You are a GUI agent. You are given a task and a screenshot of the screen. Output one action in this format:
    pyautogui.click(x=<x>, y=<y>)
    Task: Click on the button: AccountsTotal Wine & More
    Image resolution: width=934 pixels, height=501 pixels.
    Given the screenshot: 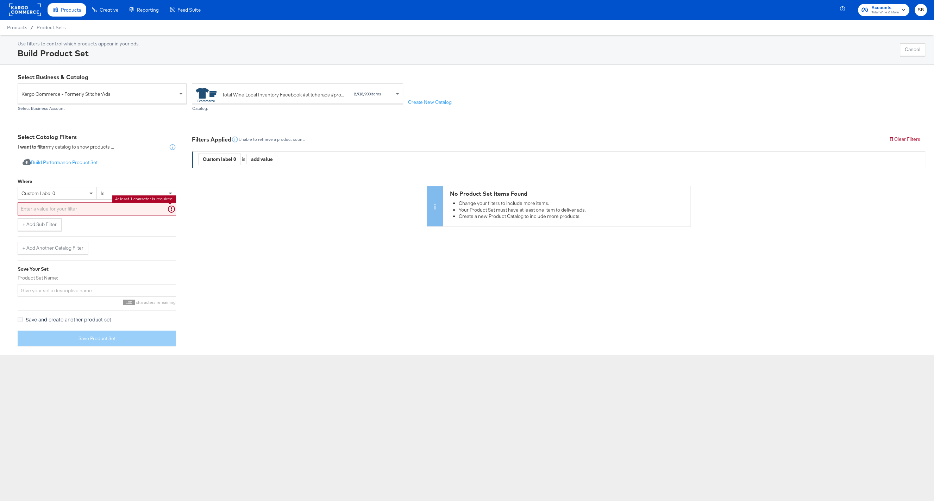 What is the action you would take?
    pyautogui.click(x=884, y=10)
    